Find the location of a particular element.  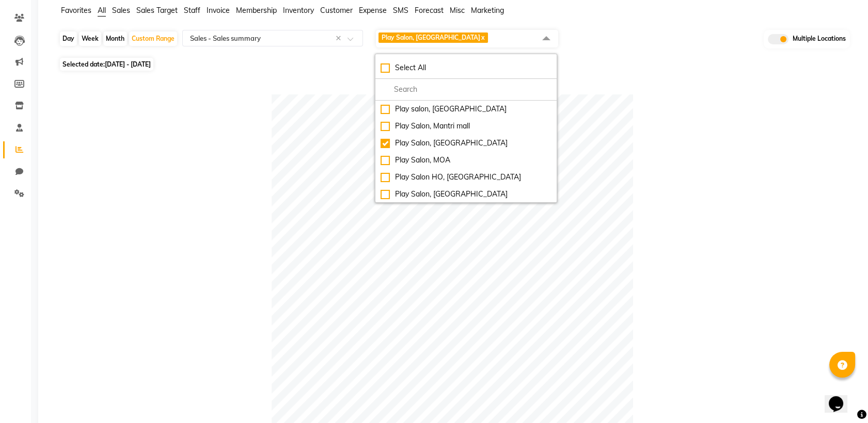

span: Inventory is located at coordinates (298, 10).